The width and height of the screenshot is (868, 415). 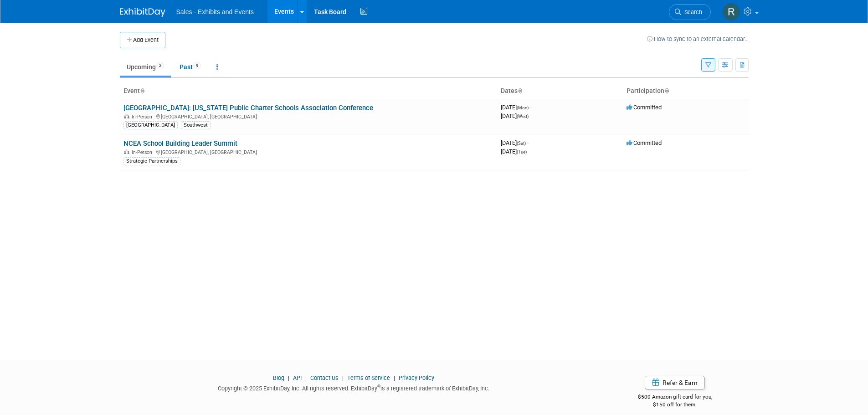 I want to click on span: (Wed), so click(x=523, y=116).